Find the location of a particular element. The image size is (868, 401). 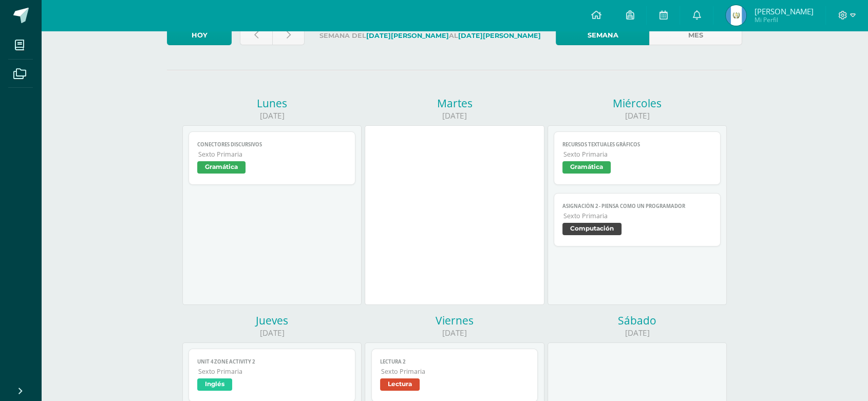

div: Sábado is located at coordinates (637, 320).